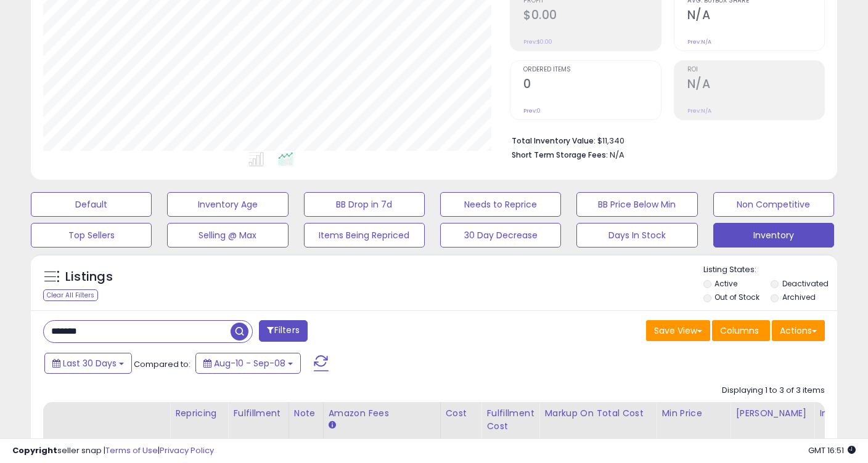  Describe the element at coordinates (89, 364) in the screenshot. I see `span: Last 30 Days` at that location.